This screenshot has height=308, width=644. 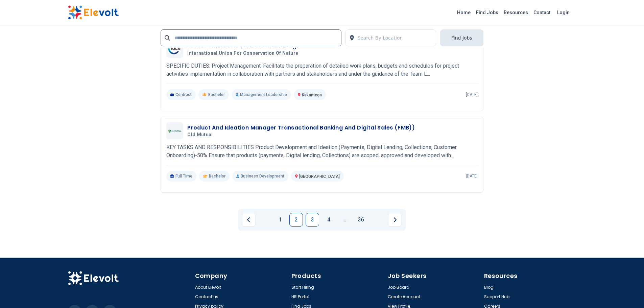 I want to click on a: Next page, so click(x=395, y=220).